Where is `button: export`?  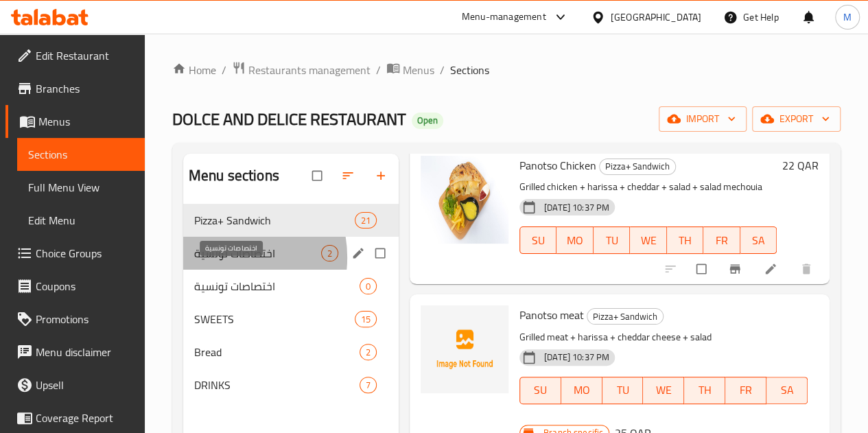 button: export is located at coordinates (796, 119).